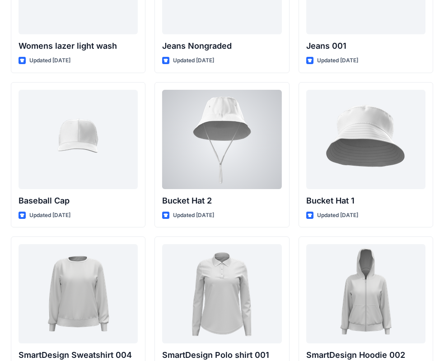  Describe the element at coordinates (366, 139) in the screenshot. I see `a: Bucket Hat 1` at that location.